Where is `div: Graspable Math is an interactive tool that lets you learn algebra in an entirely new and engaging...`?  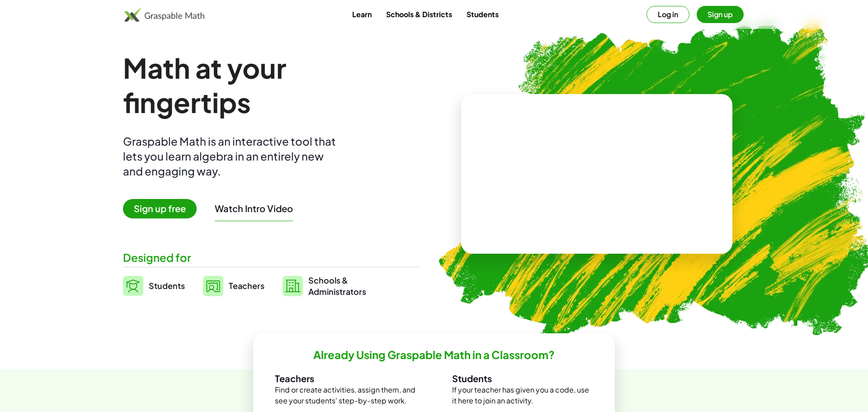
div: Graspable Math is an interactive tool that lets you learn algebra in an entirely new and engaging... is located at coordinates (231, 156).